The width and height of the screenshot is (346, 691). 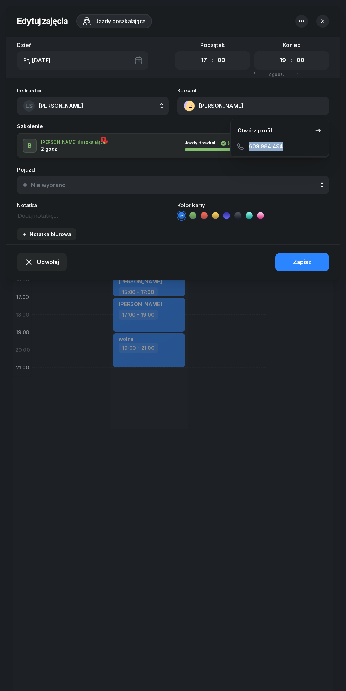 I want to click on h2: Edytuj zajęcia, so click(x=42, y=21).